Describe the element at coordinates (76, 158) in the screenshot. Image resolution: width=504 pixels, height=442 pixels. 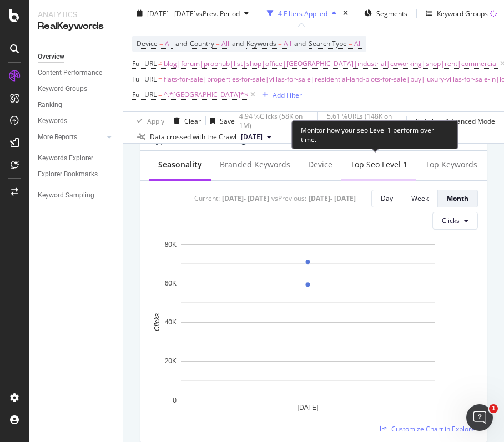
I see `a: Keywords Explorer` at that location.